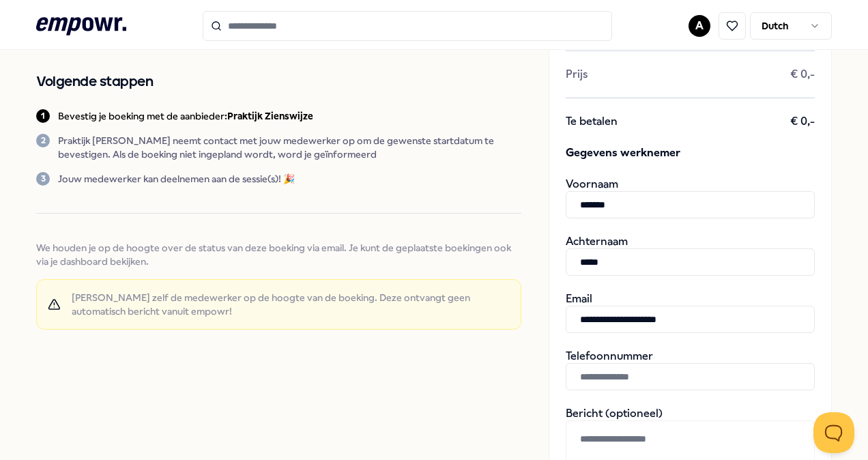 The image size is (868, 460). Describe the element at coordinates (592, 121) in the screenshot. I see `span: Te betalen` at that location.